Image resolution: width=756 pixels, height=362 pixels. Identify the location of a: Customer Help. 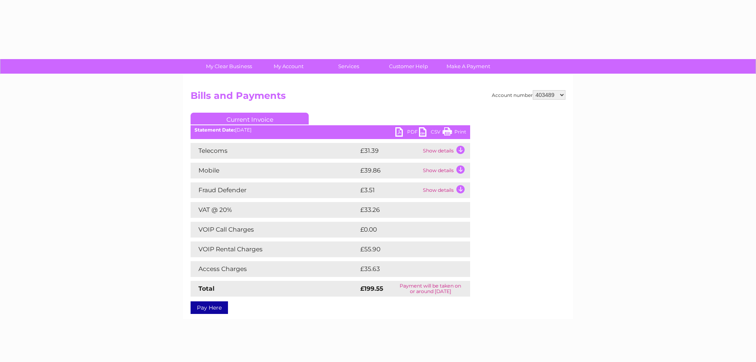
(408, 66).